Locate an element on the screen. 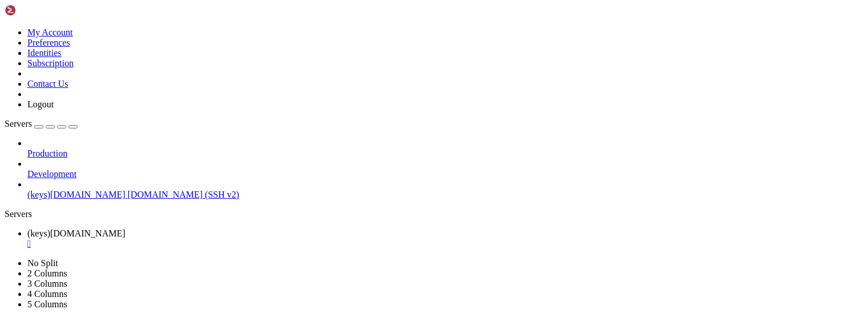 This screenshot has width=868, height=313. a: 4 Columns is located at coordinates (47, 294).